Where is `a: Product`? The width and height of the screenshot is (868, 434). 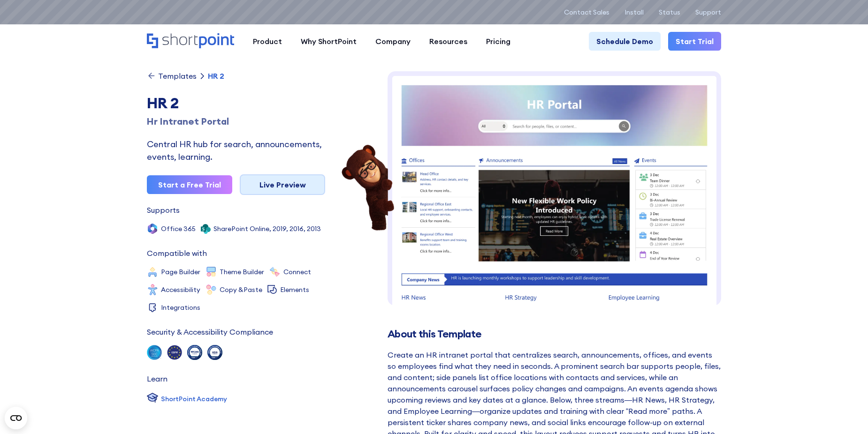
a: Product is located at coordinates (267, 41).